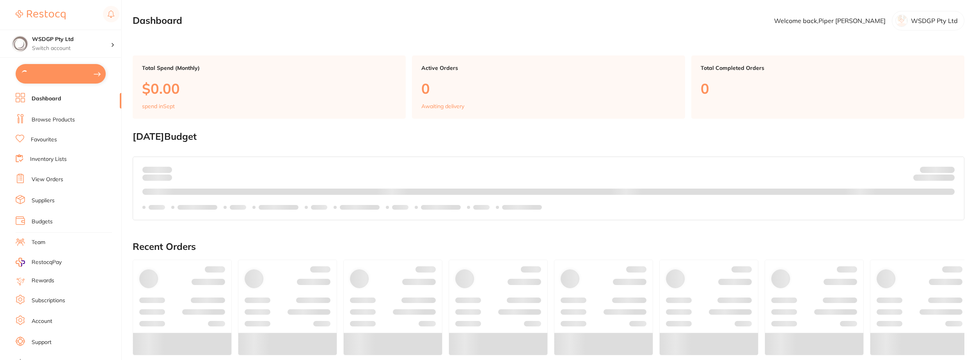 The height and width of the screenshot is (360, 980). What do you see at coordinates (947, 170) in the screenshot?
I see `strong: $NaN` at bounding box center [947, 170].